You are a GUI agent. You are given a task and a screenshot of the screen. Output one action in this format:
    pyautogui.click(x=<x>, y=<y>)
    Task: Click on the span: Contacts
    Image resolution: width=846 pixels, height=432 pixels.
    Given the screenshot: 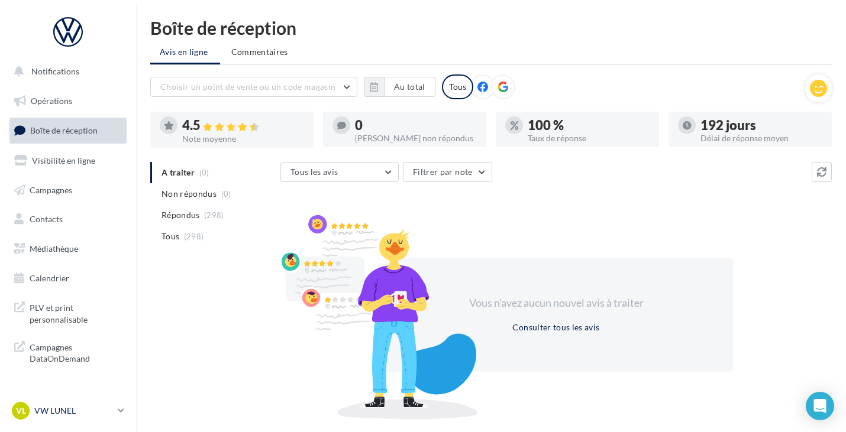 What is the action you would take?
    pyautogui.click(x=46, y=219)
    